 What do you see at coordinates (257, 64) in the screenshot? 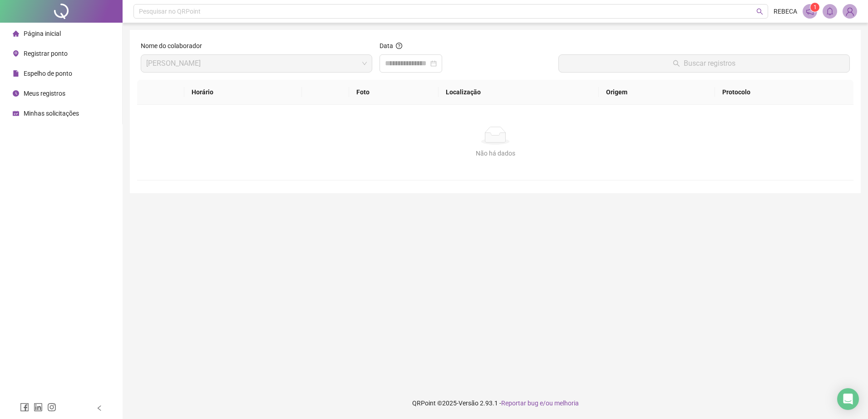
I see `span: REBECA ALVES DE ARAUJO JESUS` at bounding box center [257, 64].